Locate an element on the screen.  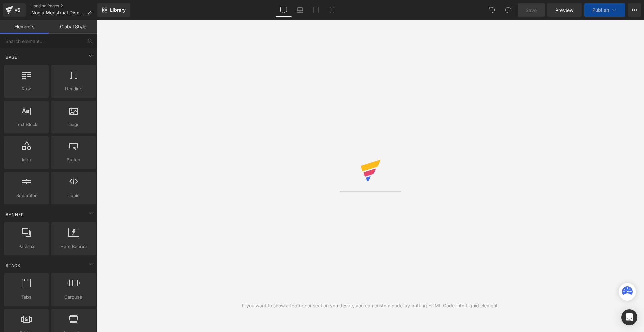
div: If you want to show a feature or section you desire, you can custom code by putting HTML Code int... is located at coordinates (370, 306).